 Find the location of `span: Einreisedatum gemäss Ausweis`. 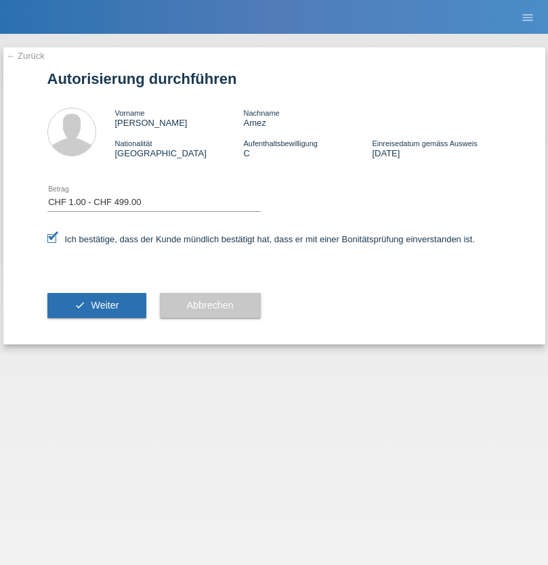

span: Einreisedatum gemäss Ausweis is located at coordinates (424, 144).